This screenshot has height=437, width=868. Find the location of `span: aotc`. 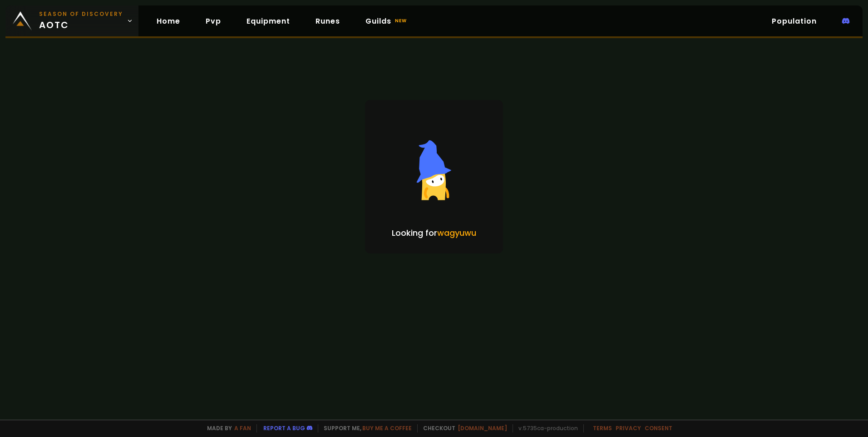

span: aotc is located at coordinates (80, 21).